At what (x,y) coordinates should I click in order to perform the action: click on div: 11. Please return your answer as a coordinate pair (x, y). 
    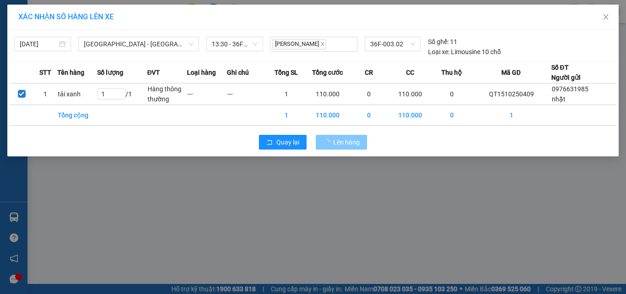
    Looking at the image, I should click on (443, 42).